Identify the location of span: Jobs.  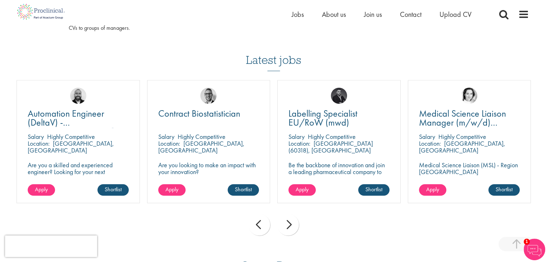
(298, 14).